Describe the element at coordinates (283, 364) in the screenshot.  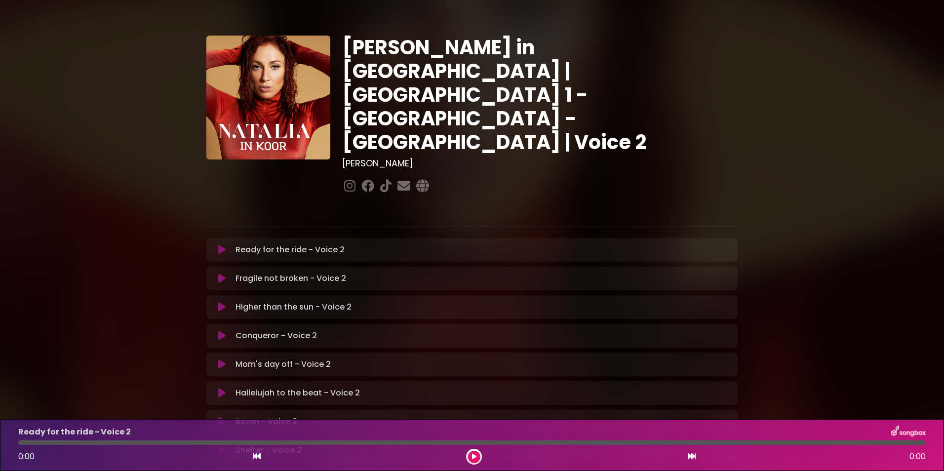
I see `p: Mom's day off - Voice 2` at that location.